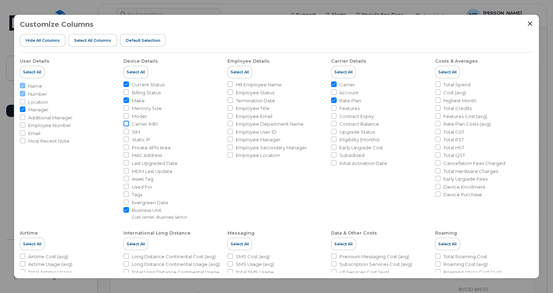 The image size is (553, 293). What do you see at coordinates (34, 133) in the screenshot?
I see `span: Email` at bounding box center [34, 133].